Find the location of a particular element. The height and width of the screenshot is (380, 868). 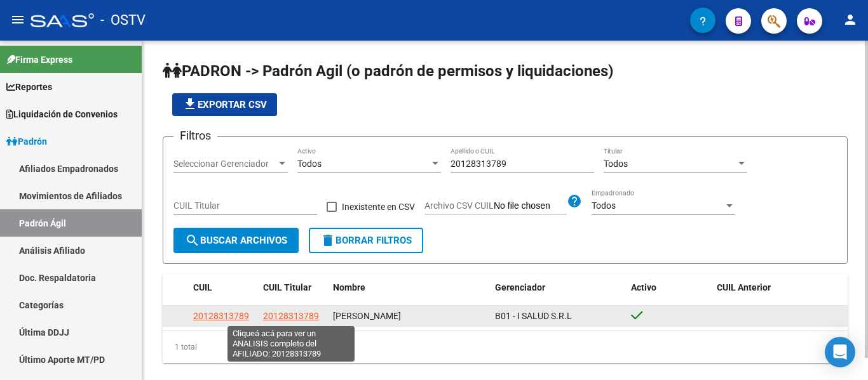

span: Buscar Archivos is located at coordinates (236, 241).